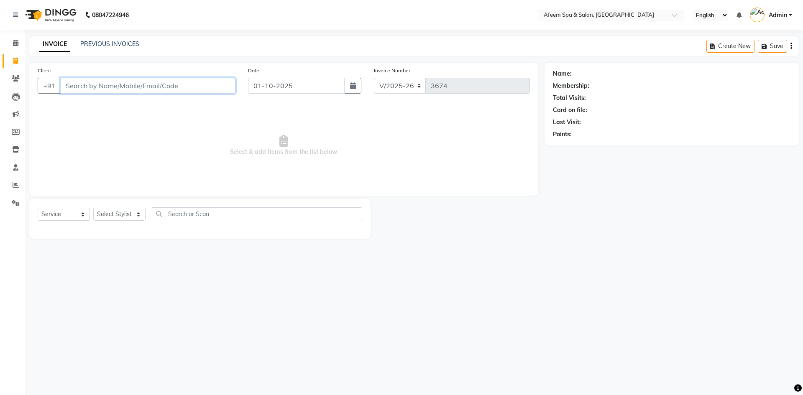 This screenshot has width=803, height=395. I want to click on div: Last Visit:, so click(567, 122).